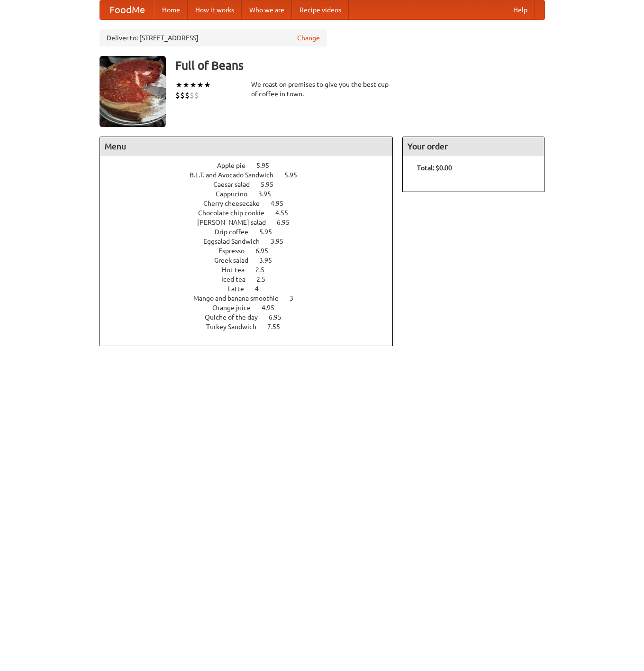 Image resolution: width=644 pixels, height=671 pixels. Describe the element at coordinates (236, 308) in the screenshot. I see `span: Orange juice` at that location.